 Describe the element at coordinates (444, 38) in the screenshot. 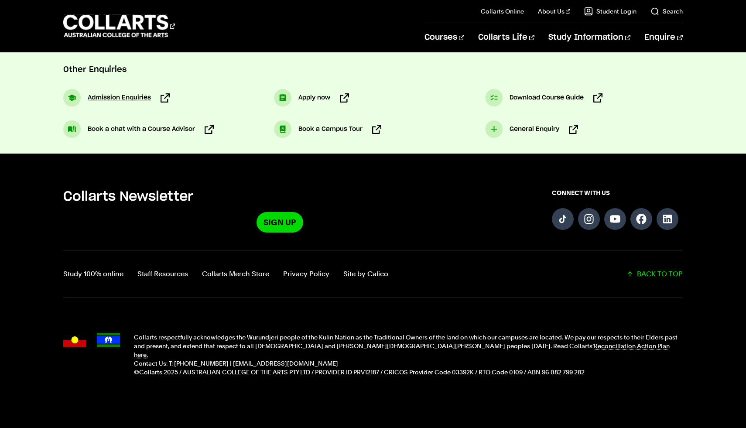

I see `a: Courses` at that location.